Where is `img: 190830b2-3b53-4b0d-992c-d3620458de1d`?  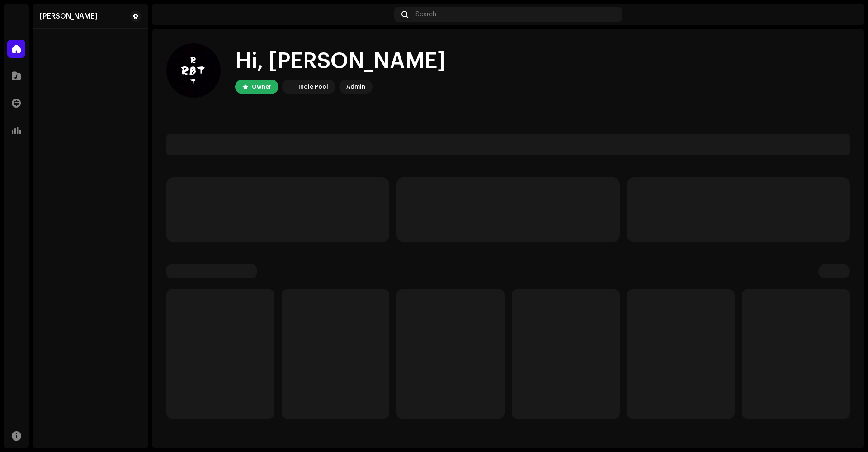 img: 190830b2-3b53-4b0d-992c-d3620458de1d is located at coordinates (290, 87).